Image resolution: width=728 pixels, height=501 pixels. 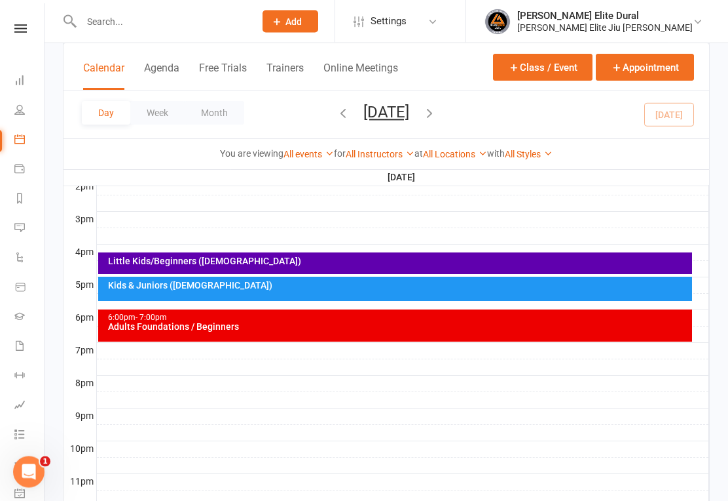 What do you see at coordinates (252, 153) in the screenshot?
I see `strong: You are viewing` at bounding box center [252, 153].